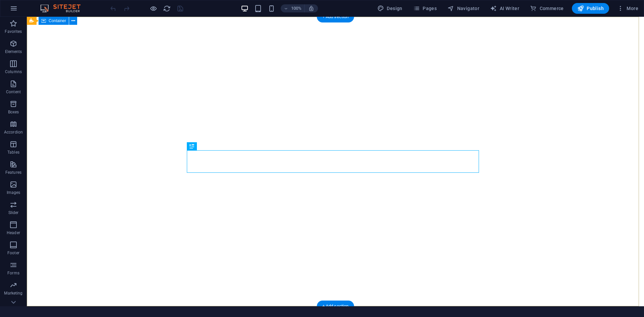  What do you see at coordinates (390, 8) in the screenshot?
I see `div: Design (Ctrl+Alt+Y)` at bounding box center [390, 8].